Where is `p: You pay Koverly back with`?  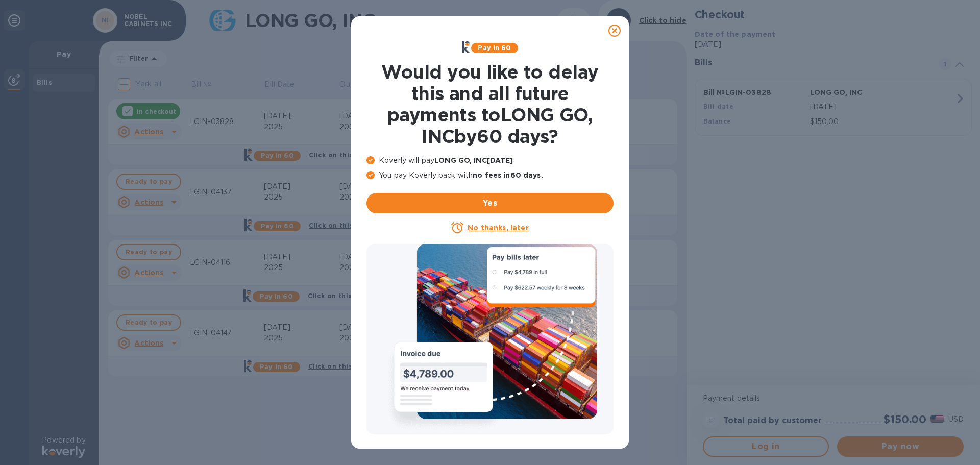
p: You pay Koverly back with is located at coordinates (490, 175).